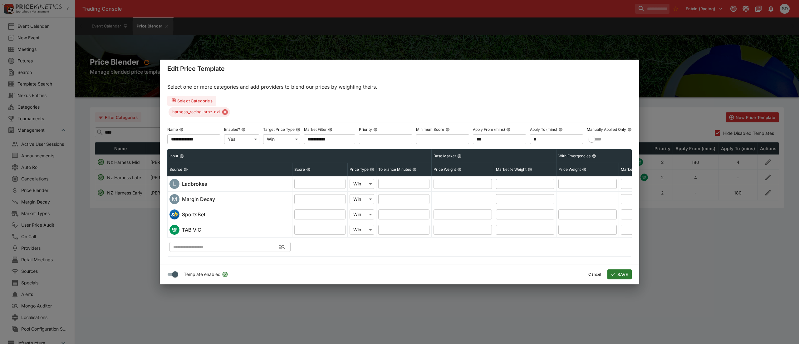 The width and height of the screenshot is (799, 344). What do you see at coordinates (366, 129) in the screenshot?
I see `p: Priority` at bounding box center [366, 129].